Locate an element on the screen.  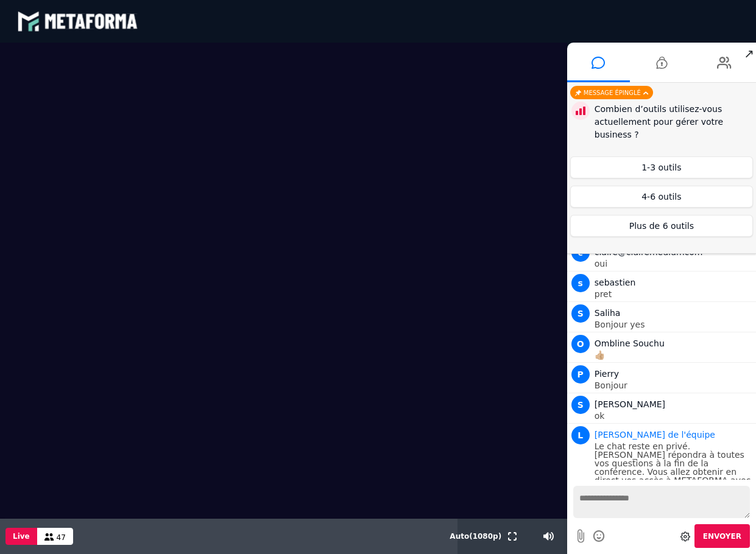
span: s is located at coordinates (580, 283).